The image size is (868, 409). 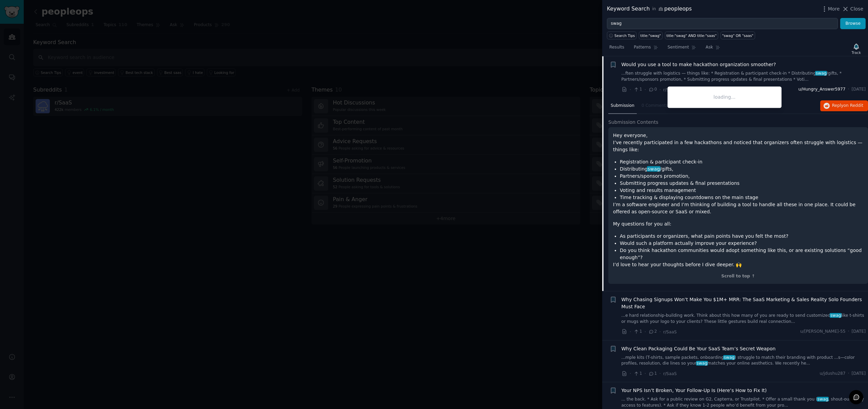 What do you see at coordinates (847, 106) in the screenshot?
I see `span: Reply` at bounding box center [847, 106].